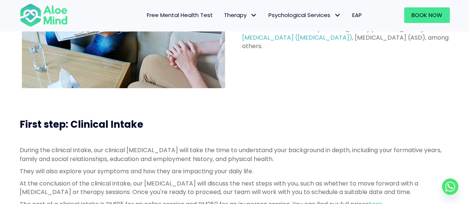 The image size is (469, 204). Describe the element at coordinates (180, 15) in the screenshot. I see `span: Free Mental Health Test` at that location.